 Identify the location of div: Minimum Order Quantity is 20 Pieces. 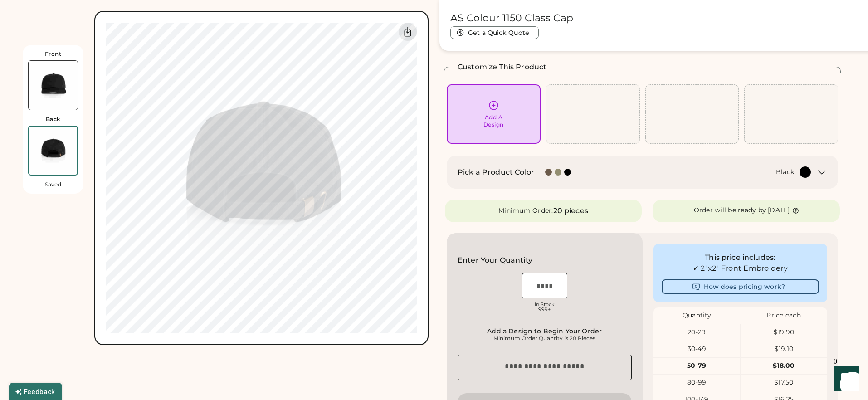
(545, 338).